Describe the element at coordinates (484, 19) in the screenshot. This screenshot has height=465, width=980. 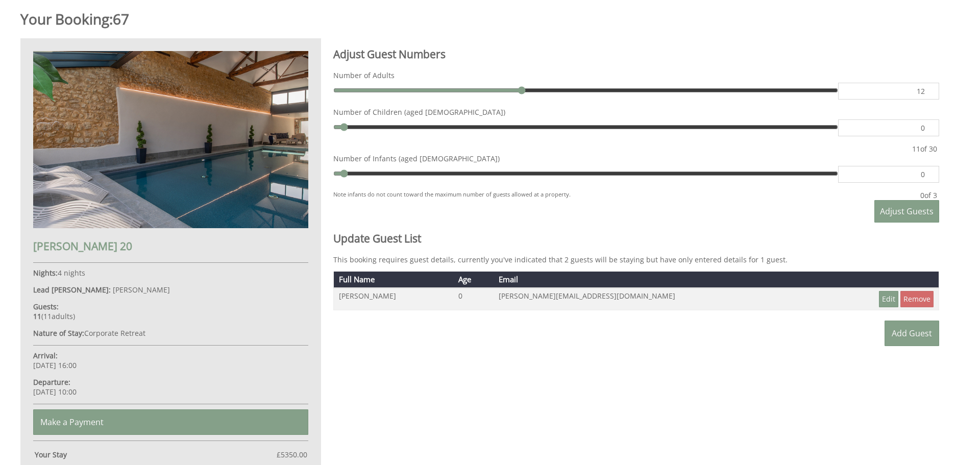
I see `h1: 67` at that location.